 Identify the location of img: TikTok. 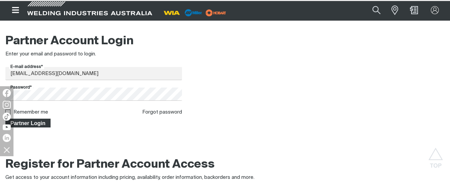
(7, 116).